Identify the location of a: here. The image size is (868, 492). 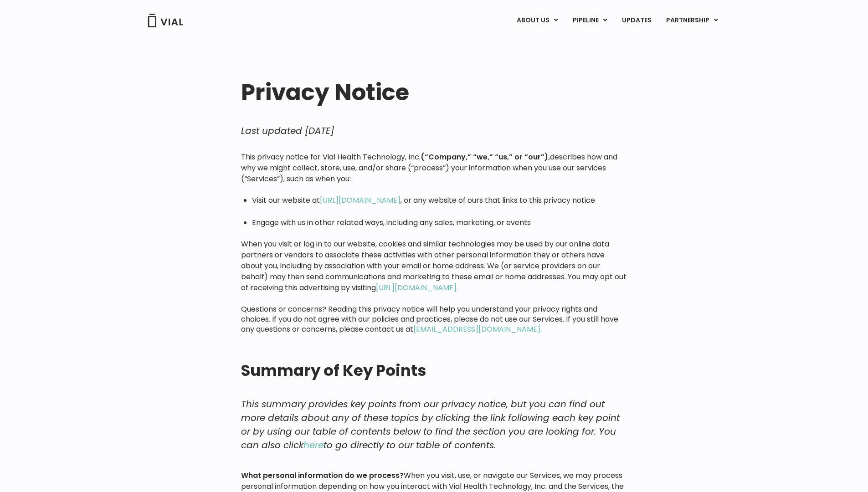
(313, 446).